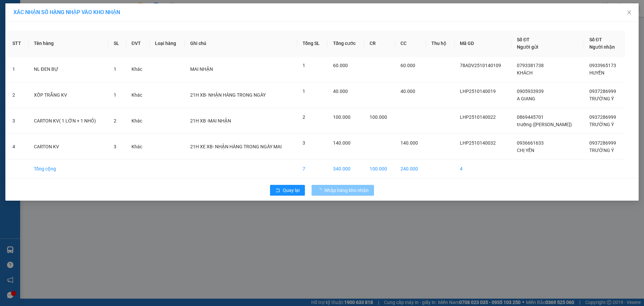 Image resolution: width=644 pixels, height=306 pixels. What do you see at coordinates (68, 95) in the screenshot?
I see `td: XỐP TRẮNG KV` at bounding box center [68, 95].